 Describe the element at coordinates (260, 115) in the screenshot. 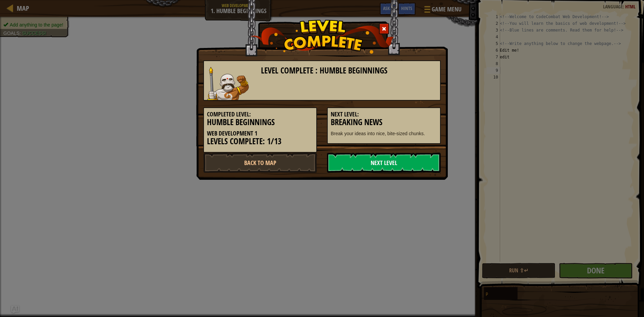

I see `h5: Completed Level:` at that location.